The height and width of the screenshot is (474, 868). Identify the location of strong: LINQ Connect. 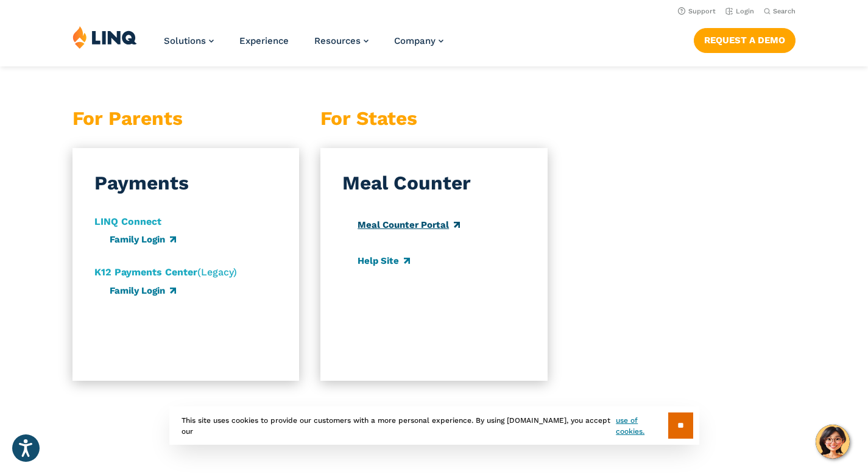
(128, 221).